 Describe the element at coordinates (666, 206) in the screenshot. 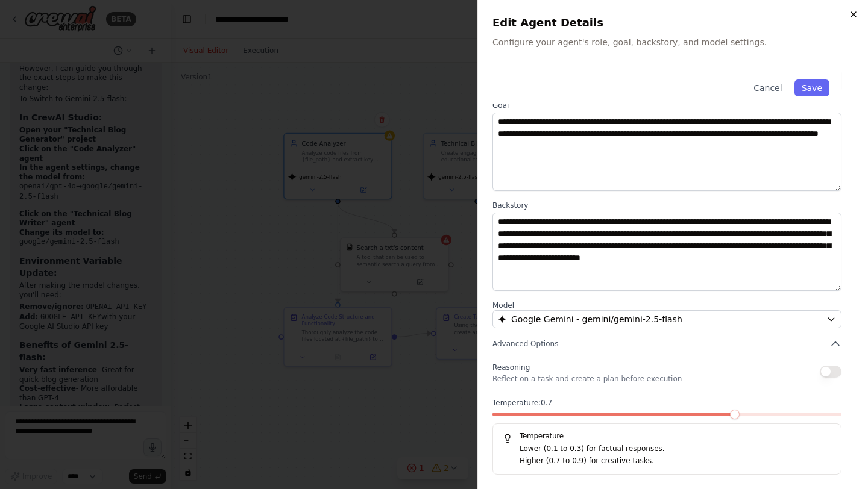

I see `label: Backstory` at that location.